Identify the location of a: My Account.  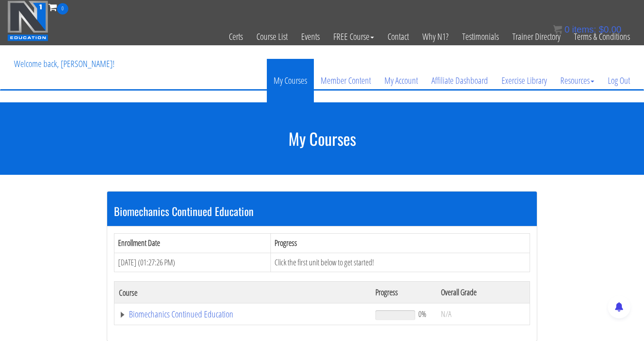
(401, 81).